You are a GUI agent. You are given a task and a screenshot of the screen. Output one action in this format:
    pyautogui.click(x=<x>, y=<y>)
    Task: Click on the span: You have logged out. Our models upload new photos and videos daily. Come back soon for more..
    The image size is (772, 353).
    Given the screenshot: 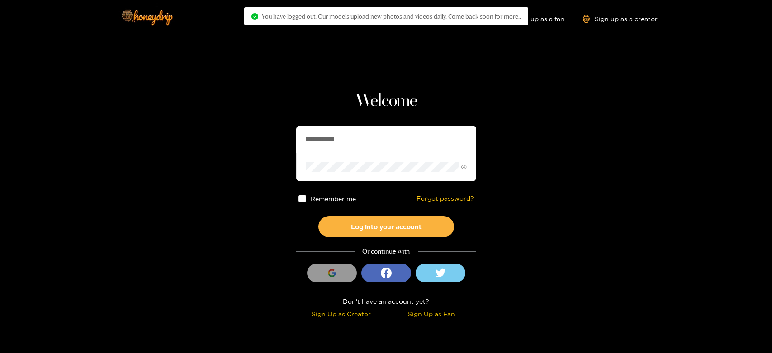 What is the action you would take?
    pyautogui.click(x=391, y=16)
    